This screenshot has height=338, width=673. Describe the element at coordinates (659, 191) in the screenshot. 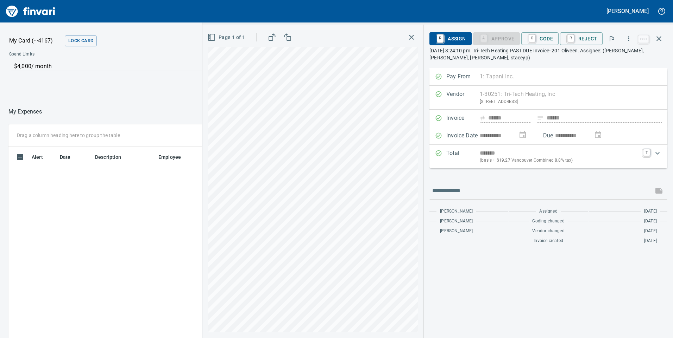

I see `span: This records your message into the invoice and notifies anyone mentioned` at that location.